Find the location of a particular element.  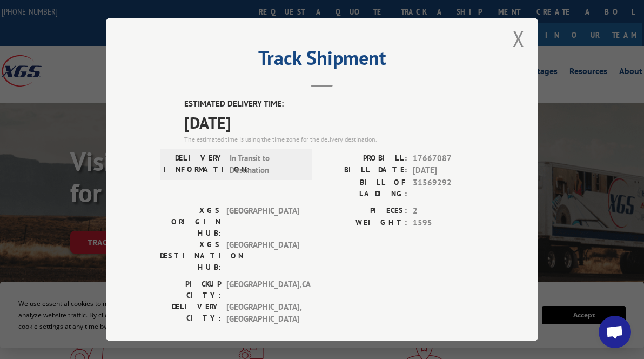

label: PICKUP CITY: is located at coordinates (190, 290).